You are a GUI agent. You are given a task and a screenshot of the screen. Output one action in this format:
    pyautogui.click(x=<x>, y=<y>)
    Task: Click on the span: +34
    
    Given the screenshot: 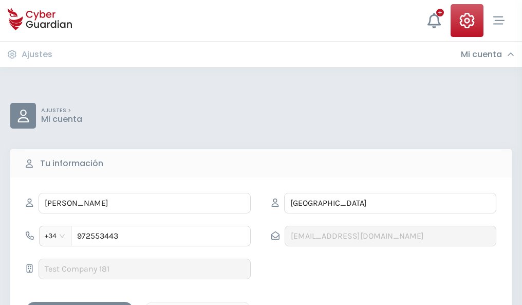 What is the action you would take?
    pyautogui.click(x=55, y=236)
    